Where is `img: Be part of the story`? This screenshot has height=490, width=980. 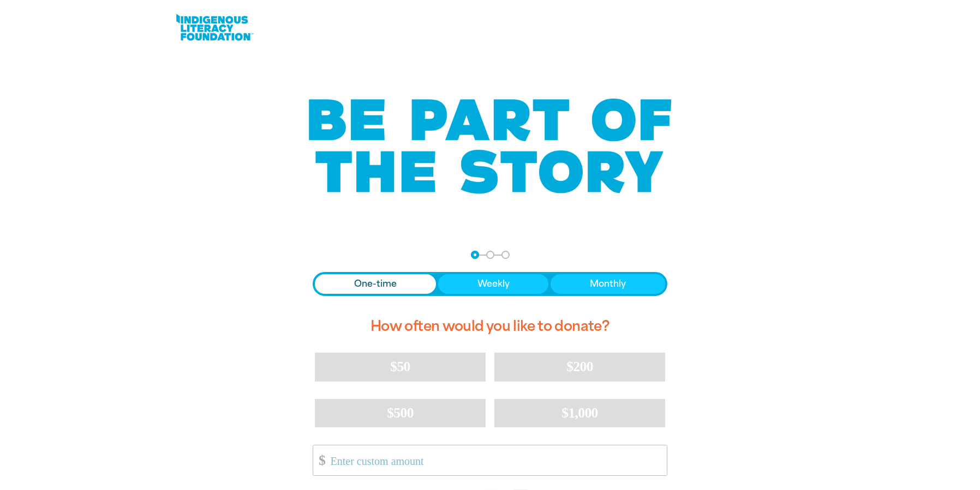
img: Be part of the story is located at coordinates (490, 146).